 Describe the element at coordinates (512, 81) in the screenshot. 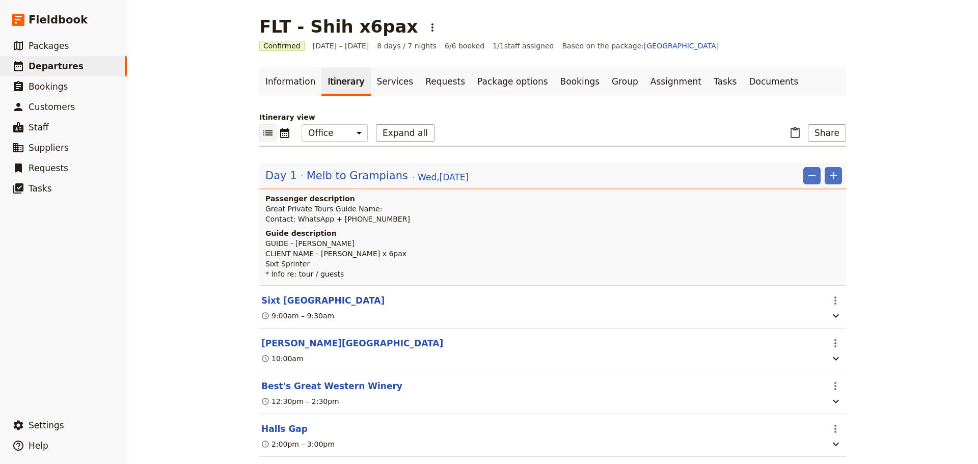

I see `a: Package options` at that location.